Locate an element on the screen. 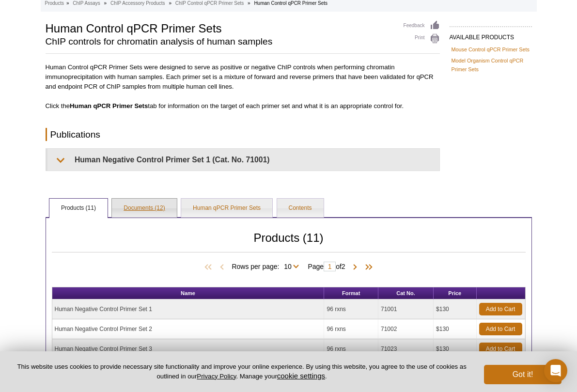  a: Contents is located at coordinates (300, 209).